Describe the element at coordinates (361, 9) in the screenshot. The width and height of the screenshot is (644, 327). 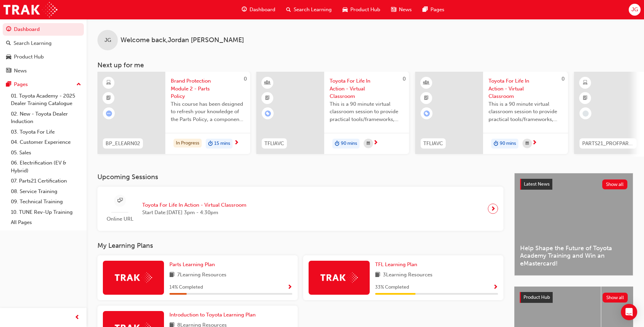
I see `a: car-iconProduct Hub` at that location.